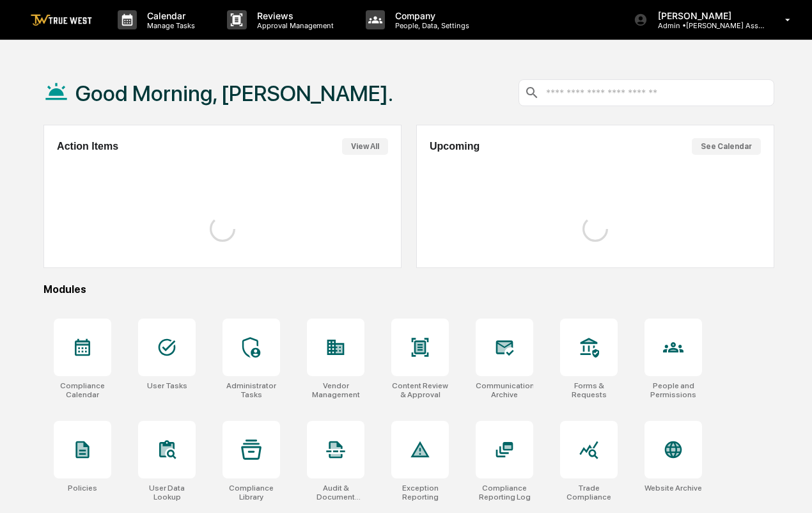  Describe the element at coordinates (169, 25) in the screenshot. I see `p: Manage Tasks` at that location.